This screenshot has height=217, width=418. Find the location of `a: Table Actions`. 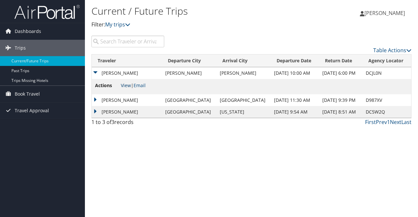

a: Table Actions is located at coordinates (392, 50).